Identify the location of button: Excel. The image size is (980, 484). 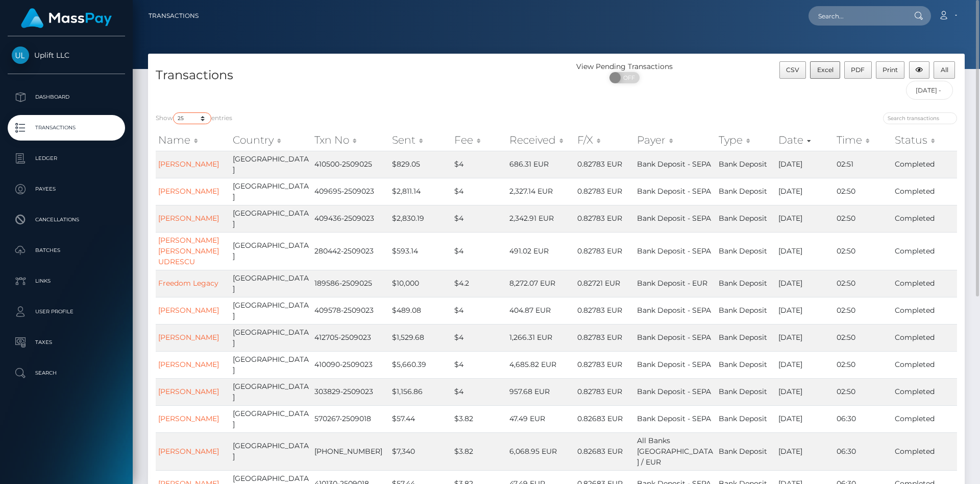
(825, 70).